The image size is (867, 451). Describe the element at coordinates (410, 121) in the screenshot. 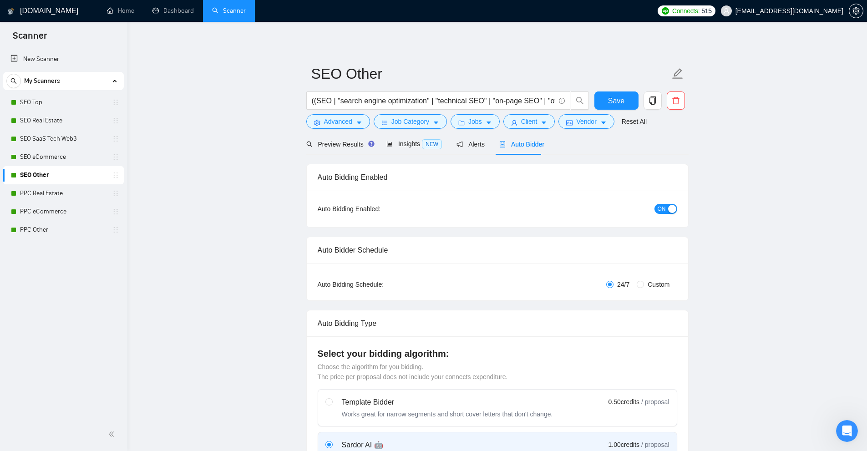

I see `button: barsJob Categorycaret-down` at that location.